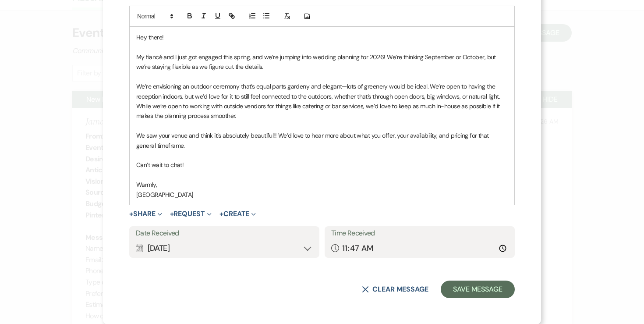 The width and height of the screenshot is (644, 324). What do you see at coordinates (420, 233) in the screenshot?
I see `label: Time Received` at bounding box center [420, 233].